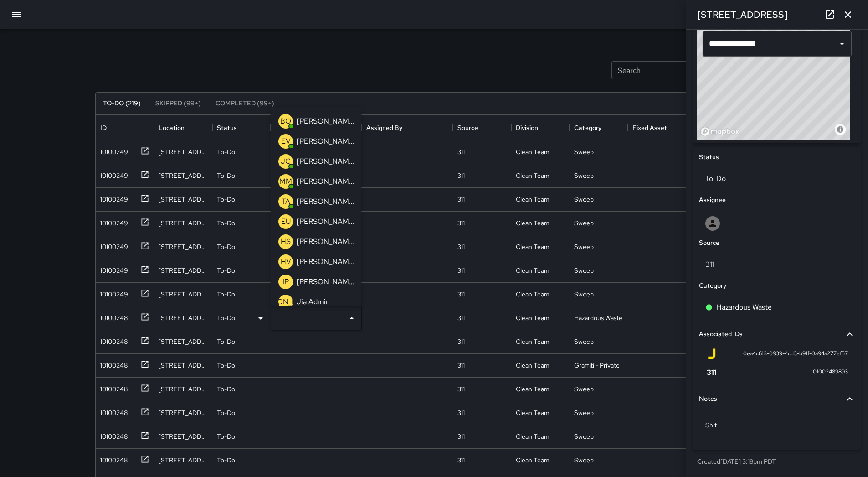 The image size is (868, 477). What do you see at coordinates (183, 176) in the screenshot?
I see `div: 460 Jessie Street` at bounding box center [183, 176].